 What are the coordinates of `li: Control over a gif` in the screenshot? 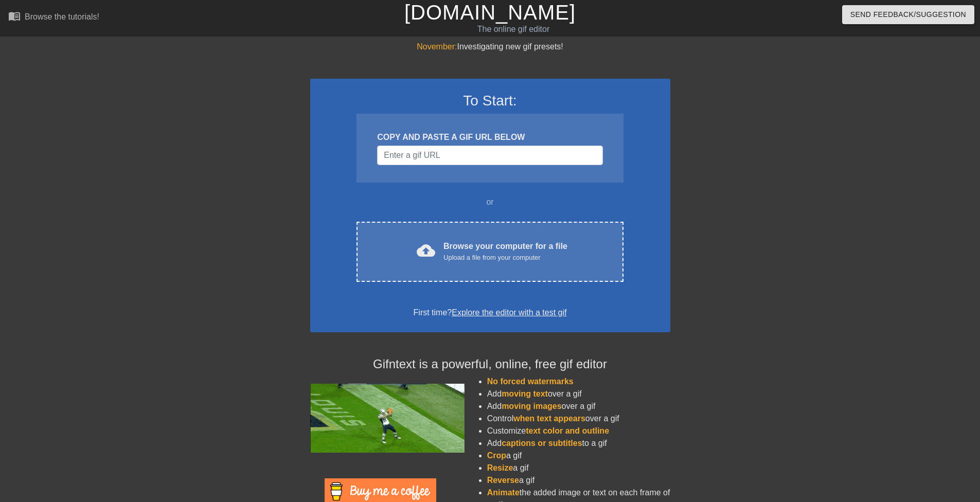 It's located at (579, 419).